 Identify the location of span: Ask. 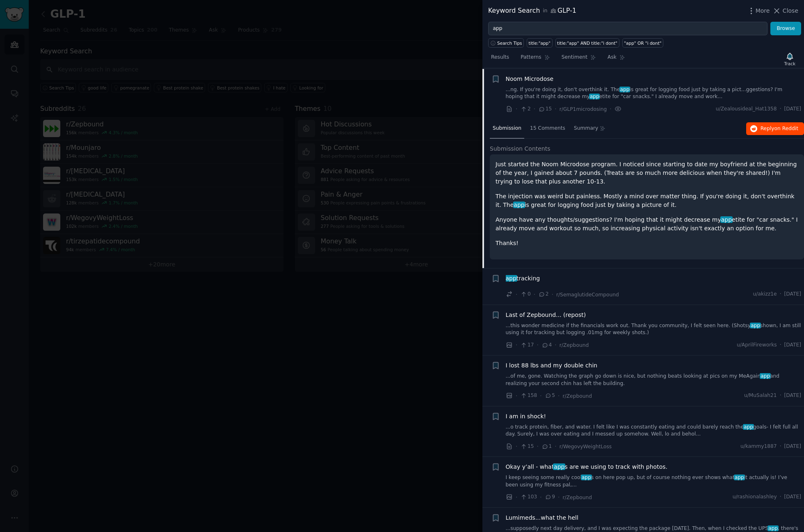
(612, 57).